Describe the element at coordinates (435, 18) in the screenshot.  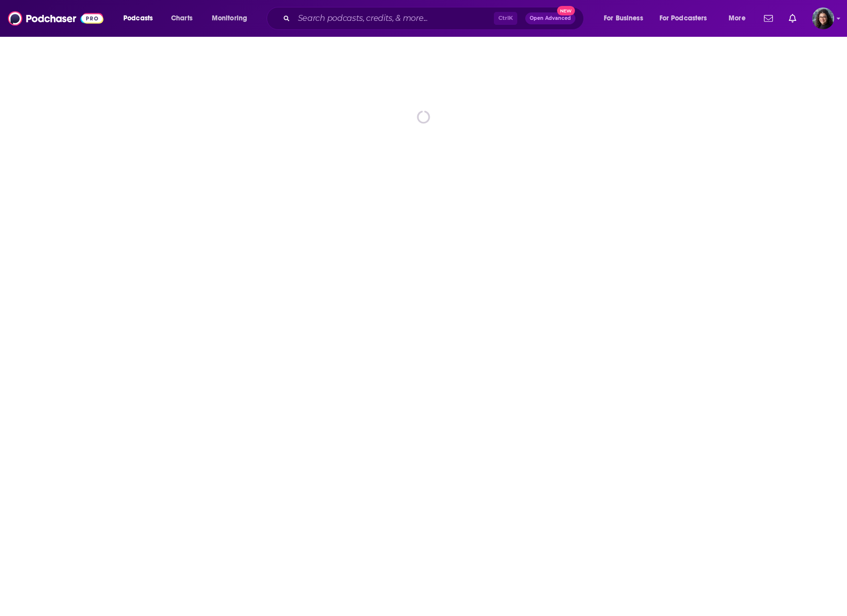
I see `div: Search podcasts, credits, & more...` at that location.